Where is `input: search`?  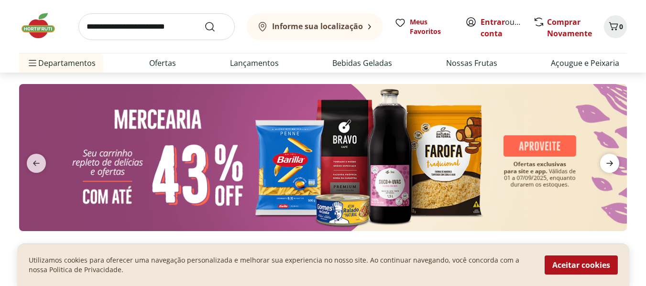 input: search is located at coordinates (156, 27).